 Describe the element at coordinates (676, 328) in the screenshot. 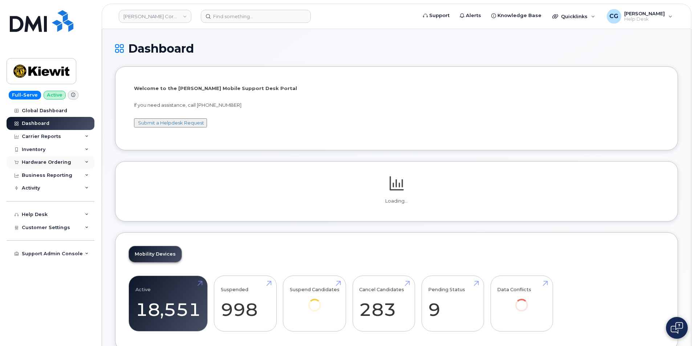

I see `img: Open chat` at that location.